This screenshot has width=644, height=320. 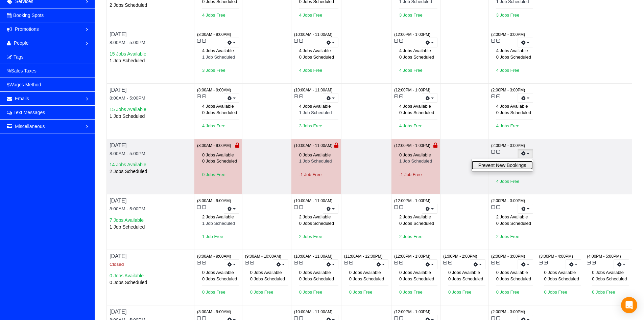 What do you see at coordinates (22, 98) in the screenshot?
I see `span: Emails` at bounding box center [22, 98].